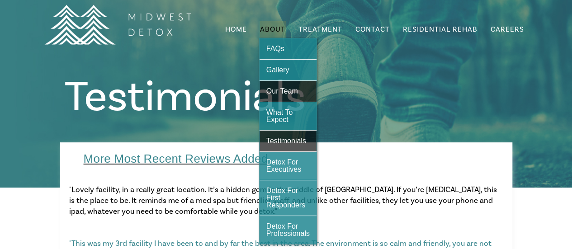 Image resolution: width=572 pixels, height=249 pixels. Describe the element at coordinates (288, 230) in the screenshot. I see `span: Detox For Professionals` at that location.